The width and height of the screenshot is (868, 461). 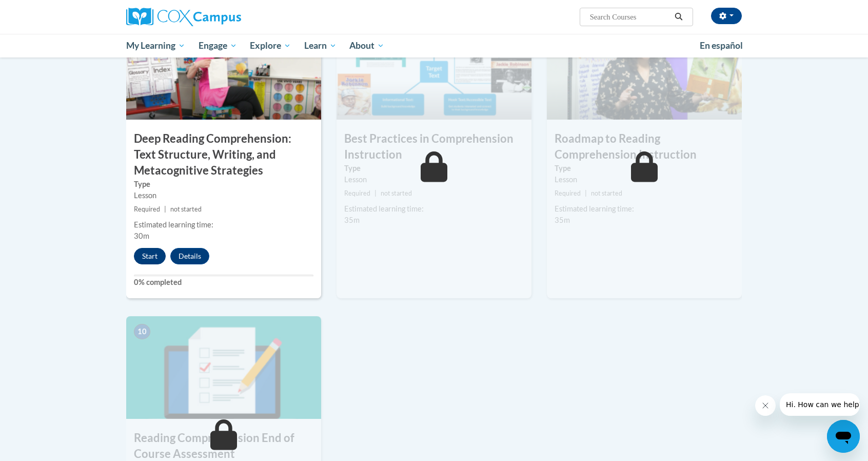 What do you see at coordinates (366, 46) in the screenshot?
I see `span: About` at bounding box center [366, 46].